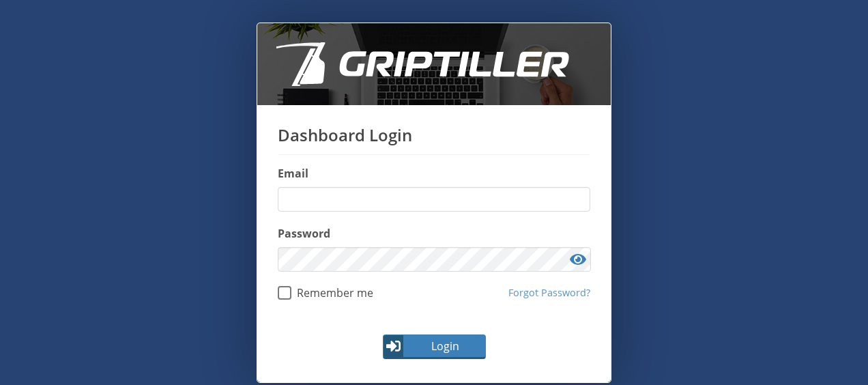  I want to click on label: Email, so click(434, 174).